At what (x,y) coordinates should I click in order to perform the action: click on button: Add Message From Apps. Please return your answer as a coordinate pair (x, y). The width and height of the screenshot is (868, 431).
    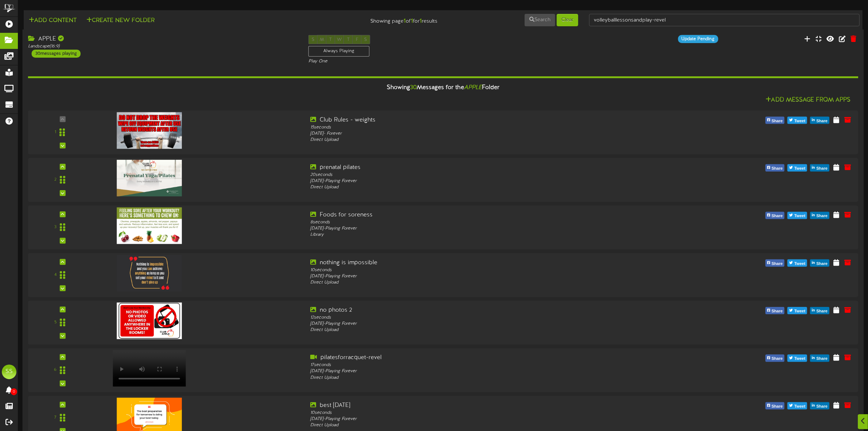
    Looking at the image, I should click on (809, 100).